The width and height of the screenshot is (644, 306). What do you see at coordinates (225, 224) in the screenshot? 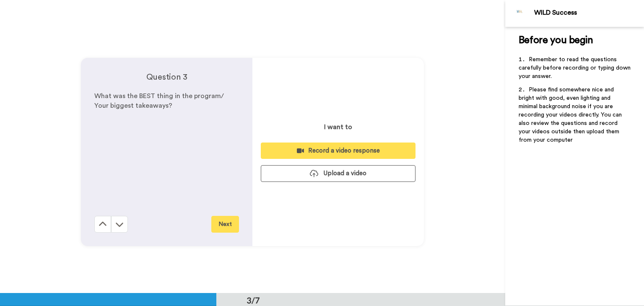
I see `button: Next` at bounding box center [225, 224].